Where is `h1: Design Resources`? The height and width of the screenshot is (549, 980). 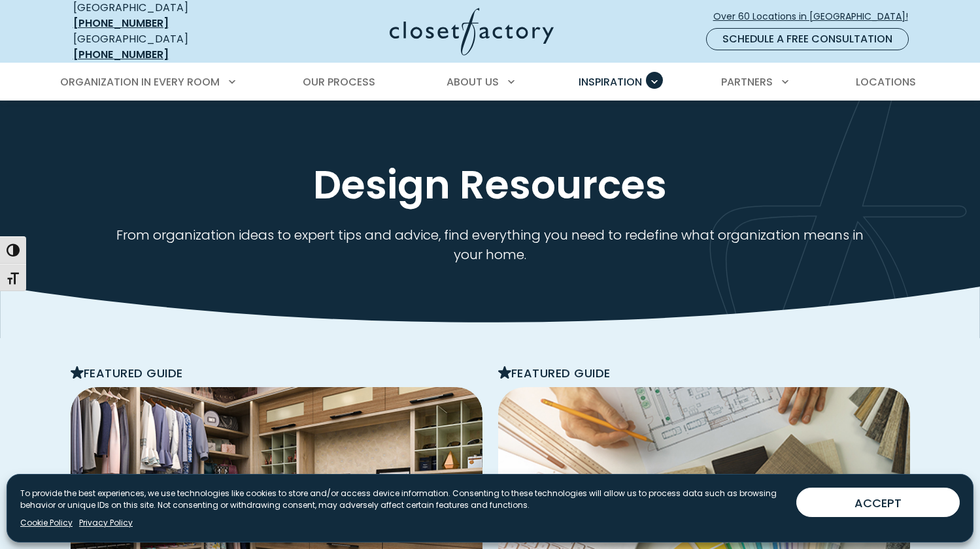 h1: Design Resources is located at coordinates (490, 185).